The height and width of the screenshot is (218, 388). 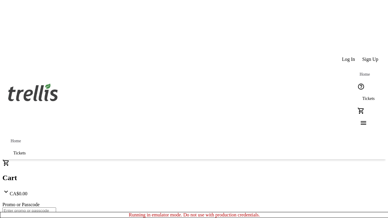 I want to click on span: CA$0.00, so click(x=18, y=194).